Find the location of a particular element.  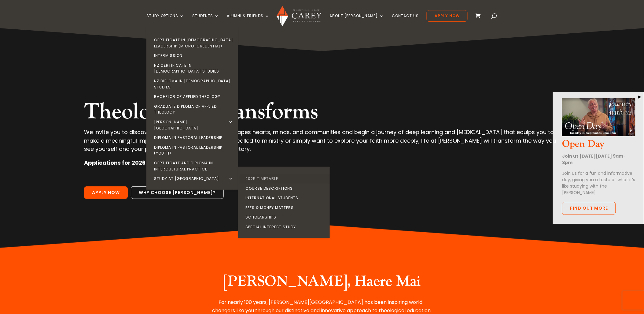

a: Certificate and Diploma in Intercultural Practice is located at coordinates (194, 166).